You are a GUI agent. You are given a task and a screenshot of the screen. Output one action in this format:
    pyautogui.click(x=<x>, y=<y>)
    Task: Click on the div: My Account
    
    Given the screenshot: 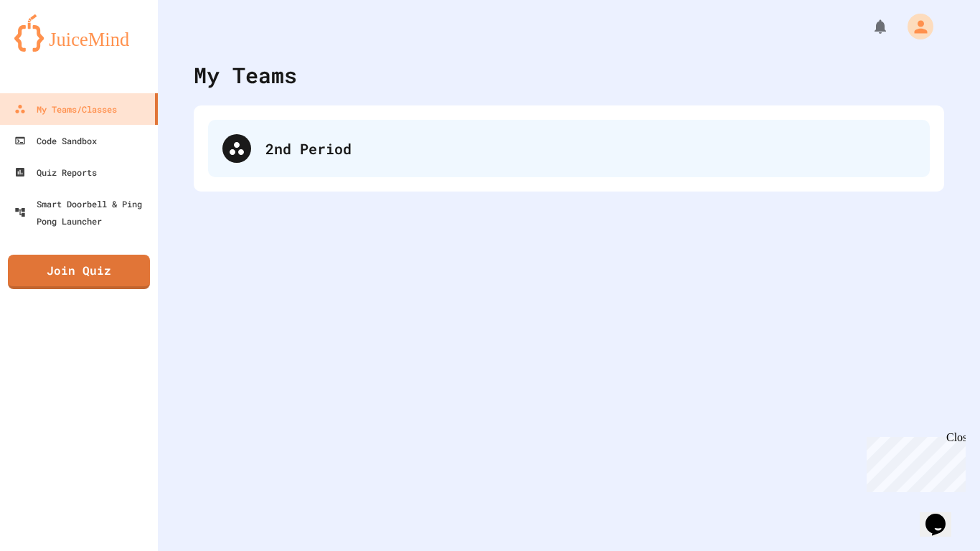 What is the action you would take?
    pyautogui.click(x=915, y=26)
    